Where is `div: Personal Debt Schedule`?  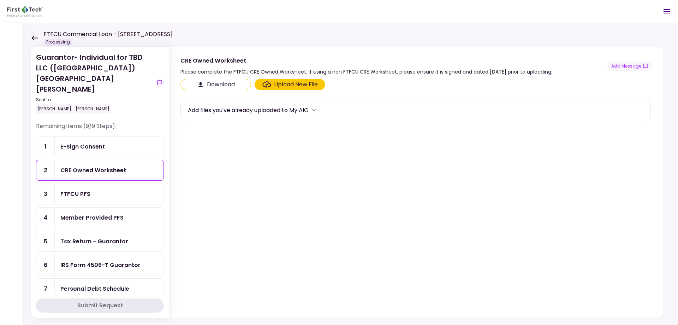
div: Personal Debt Schedule is located at coordinates (95, 288).